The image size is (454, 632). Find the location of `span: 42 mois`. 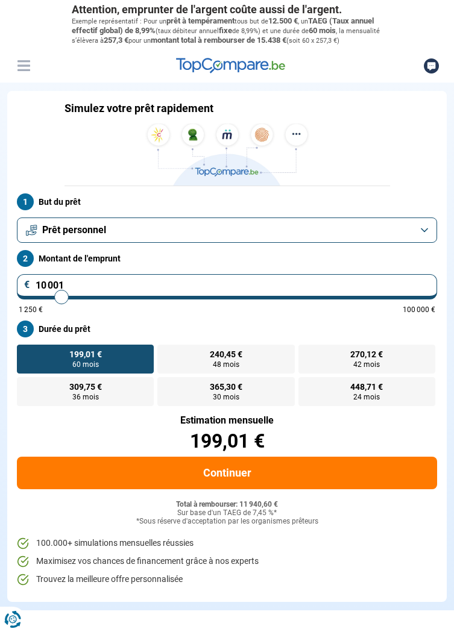

span: 42 mois is located at coordinates (367, 365).